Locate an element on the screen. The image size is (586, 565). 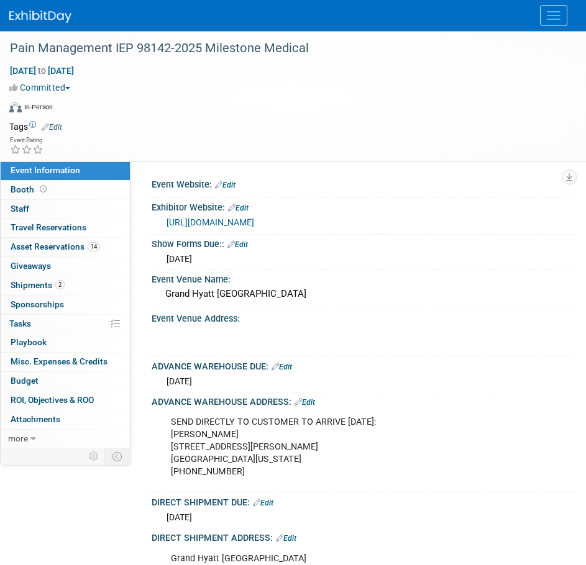
div: DIRECT SHIPMENT ADDRESS: is located at coordinates (364, 537).